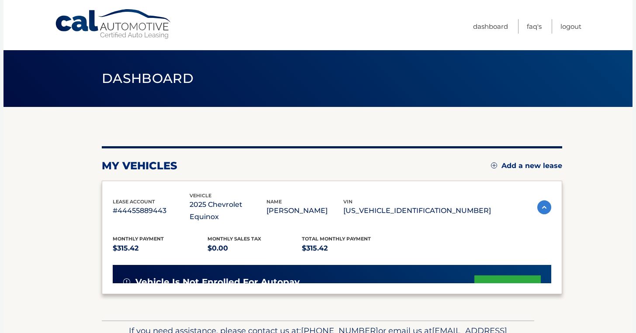 Image resolution: width=636 pixels, height=333 pixels. What do you see at coordinates (200, 196) in the screenshot?
I see `span: vehicle` at bounding box center [200, 196].